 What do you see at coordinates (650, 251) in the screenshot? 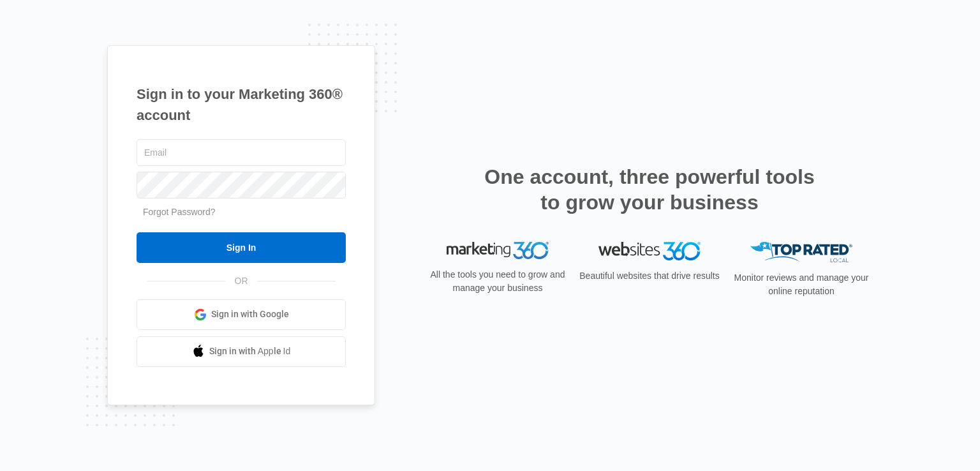
I see `img: Websites 360` at bounding box center [650, 251].